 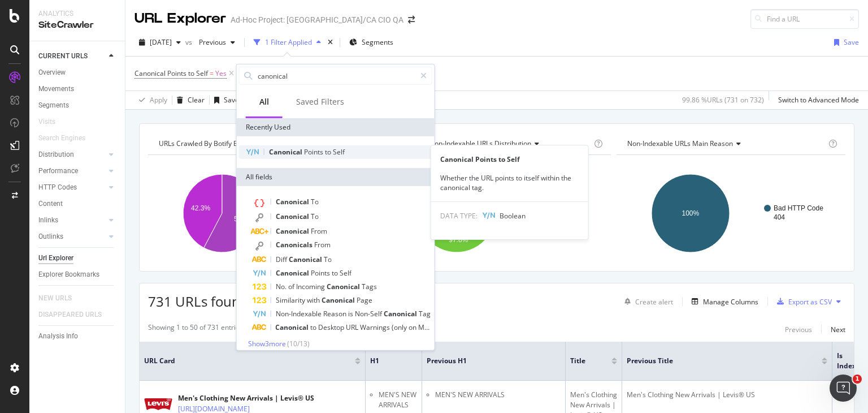 What do you see at coordinates (336, 76) in the screenshot?
I see `input: Search by field name` at bounding box center [336, 76].